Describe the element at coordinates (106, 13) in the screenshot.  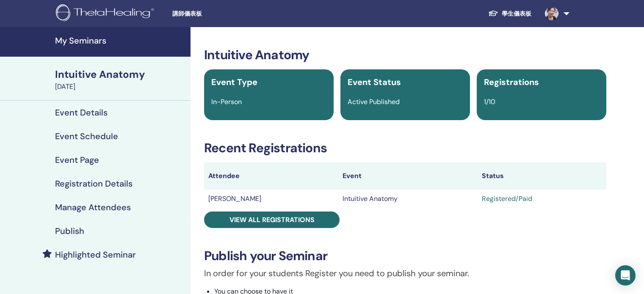
I see `img: logo.png` at that location.